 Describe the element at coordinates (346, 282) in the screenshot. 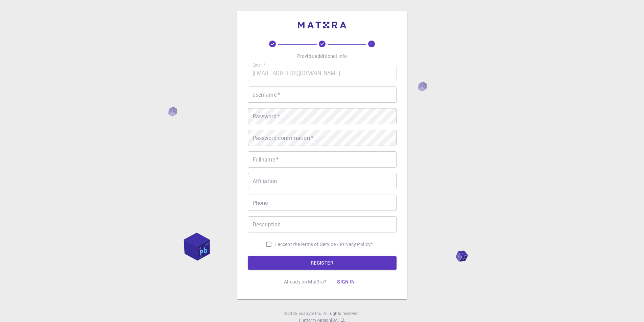

I see `button: Sign in` at that location.